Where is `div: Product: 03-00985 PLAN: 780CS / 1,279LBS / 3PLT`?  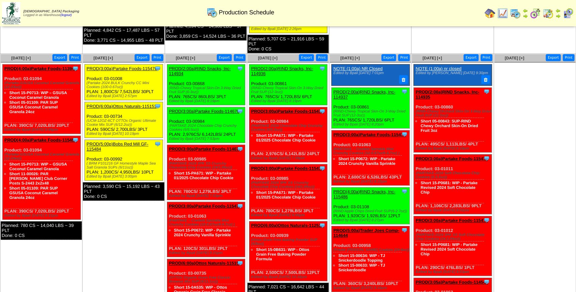 div: Product: 03-00985 PLAN: 780CS / 1,279LBS / 3PLT is located at coordinates (206, 172).